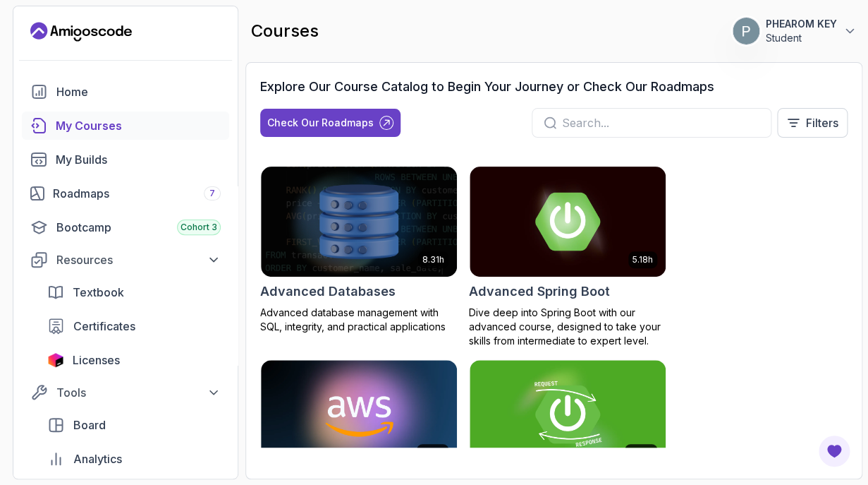  I want to click on a: textbook, so click(134, 292).